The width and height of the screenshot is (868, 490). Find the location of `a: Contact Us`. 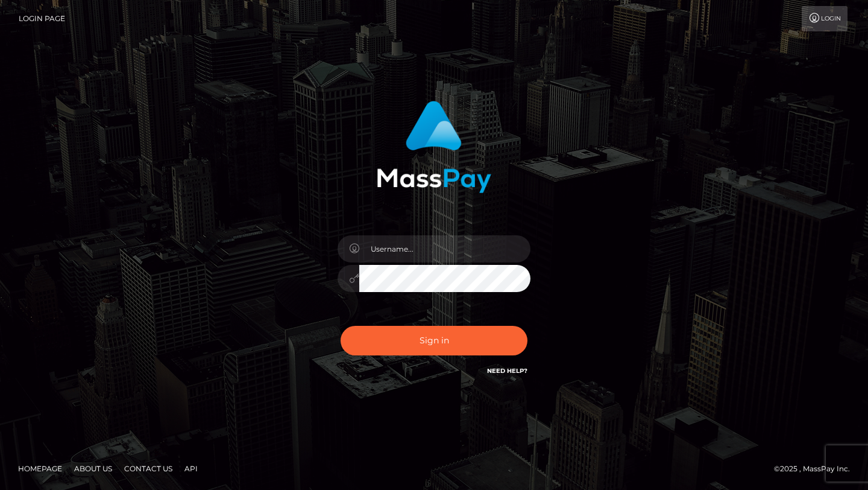

a: Contact Us is located at coordinates (149, 468).